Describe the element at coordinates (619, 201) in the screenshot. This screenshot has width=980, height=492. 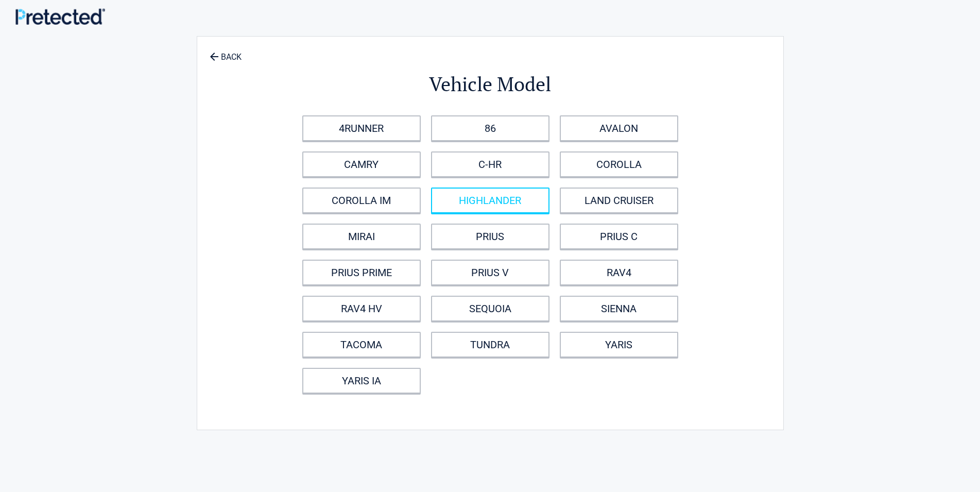
I see `a: LAND CRUISER` at that location.